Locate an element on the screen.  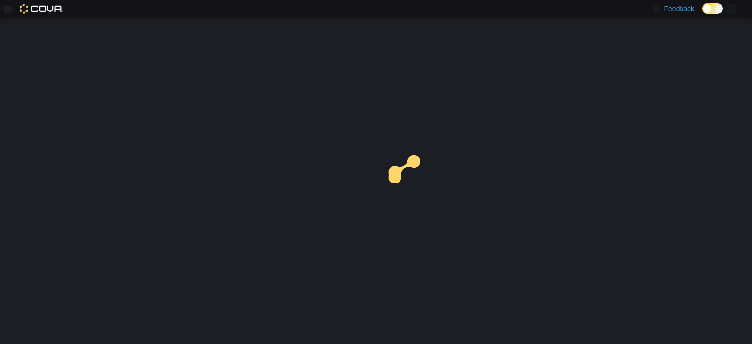
span: Dark Mode is located at coordinates (702, 14).